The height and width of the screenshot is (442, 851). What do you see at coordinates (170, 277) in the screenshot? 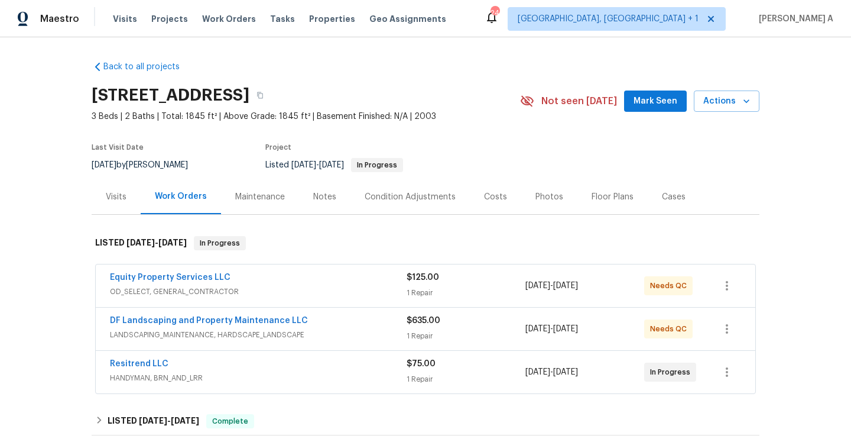
I see `a: Equity Property Services LLC` at bounding box center [170, 277].